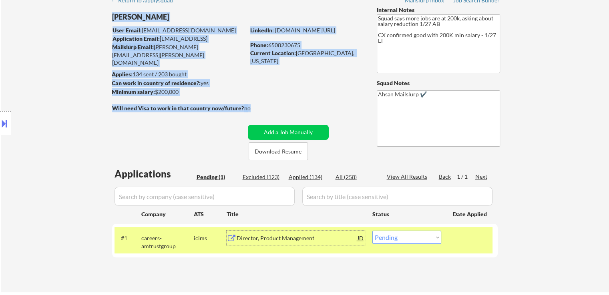  I want to click on button: Add a Job Manually, so click(288, 132).